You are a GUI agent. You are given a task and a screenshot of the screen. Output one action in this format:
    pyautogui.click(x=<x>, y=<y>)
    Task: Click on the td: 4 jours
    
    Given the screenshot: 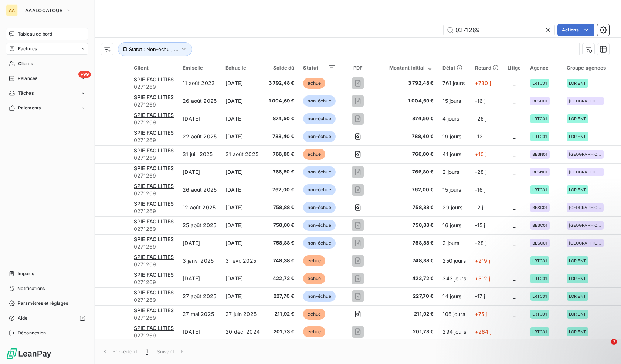 What is the action you would take?
    pyautogui.click(x=454, y=119)
    